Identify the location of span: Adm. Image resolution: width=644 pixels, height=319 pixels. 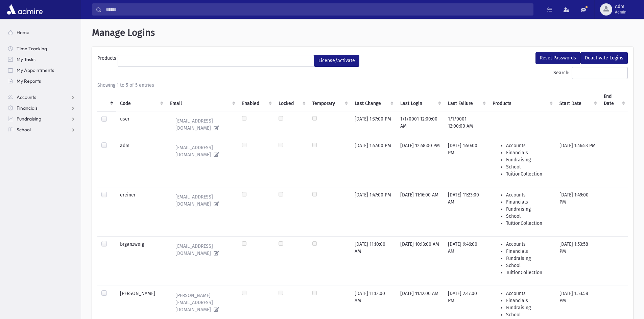
(621, 7).